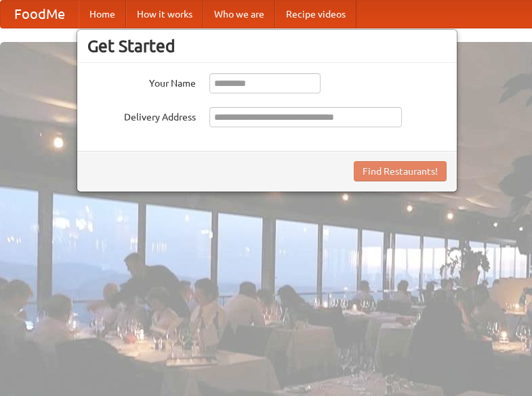 Image resolution: width=532 pixels, height=396 pixels. What do you see at coordinates (103, 14) in the screenshot?
I see `a: Home` at bounding box center [103, 14].